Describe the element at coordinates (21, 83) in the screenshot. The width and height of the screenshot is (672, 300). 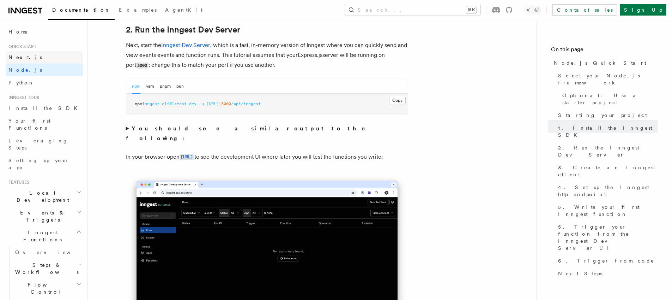
I see `span: Python` at that location.